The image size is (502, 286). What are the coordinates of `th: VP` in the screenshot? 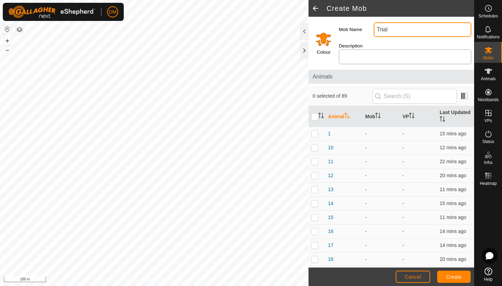 It's located at (418, 117).